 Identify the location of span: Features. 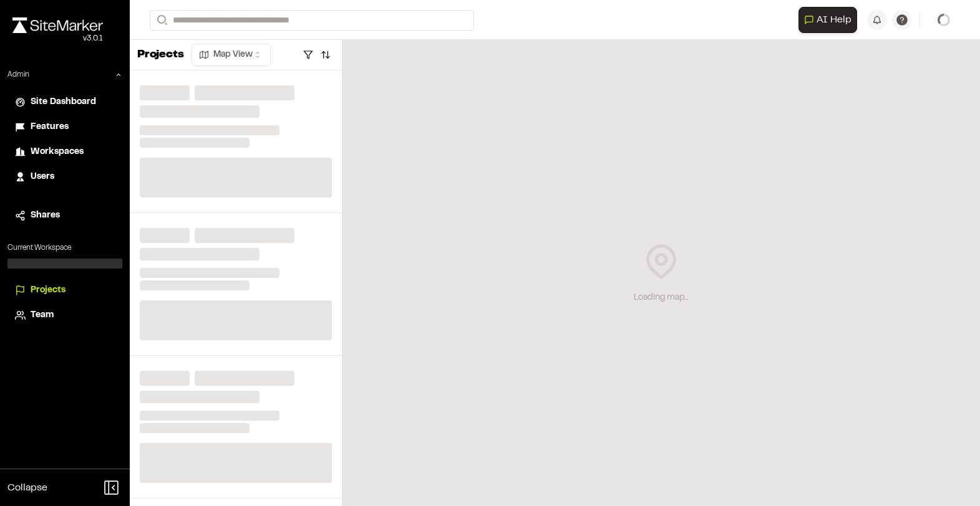
(50, 128).